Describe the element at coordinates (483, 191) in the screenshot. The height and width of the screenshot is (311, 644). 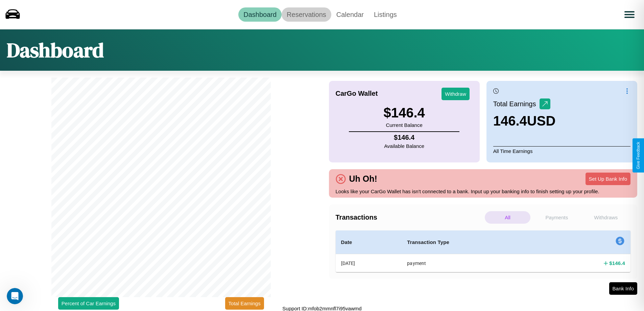
I see `p: Looks like your CarGo Wallet has isn't connected to a bank. Input up your banking info to finish ...` at that location.